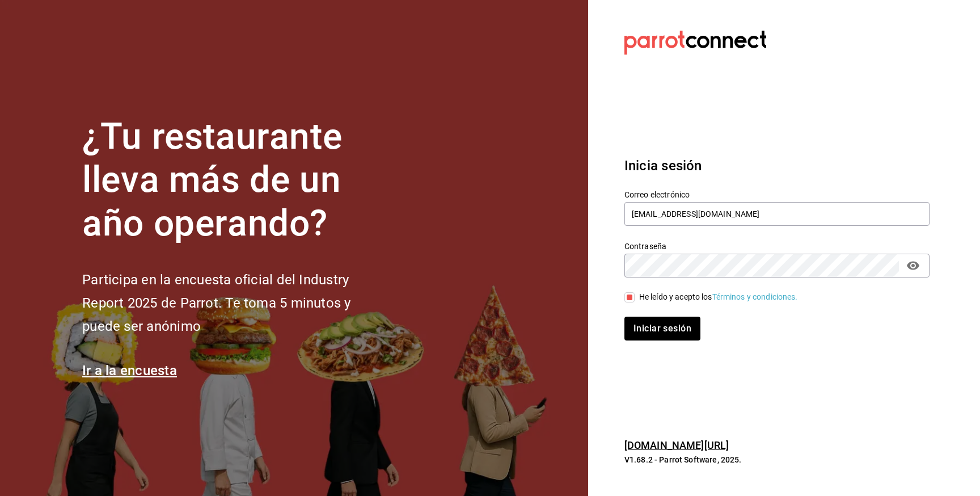  I want to click on h1: ¿Tu restaurante lleva más de un año operando?, so click(235, 180).